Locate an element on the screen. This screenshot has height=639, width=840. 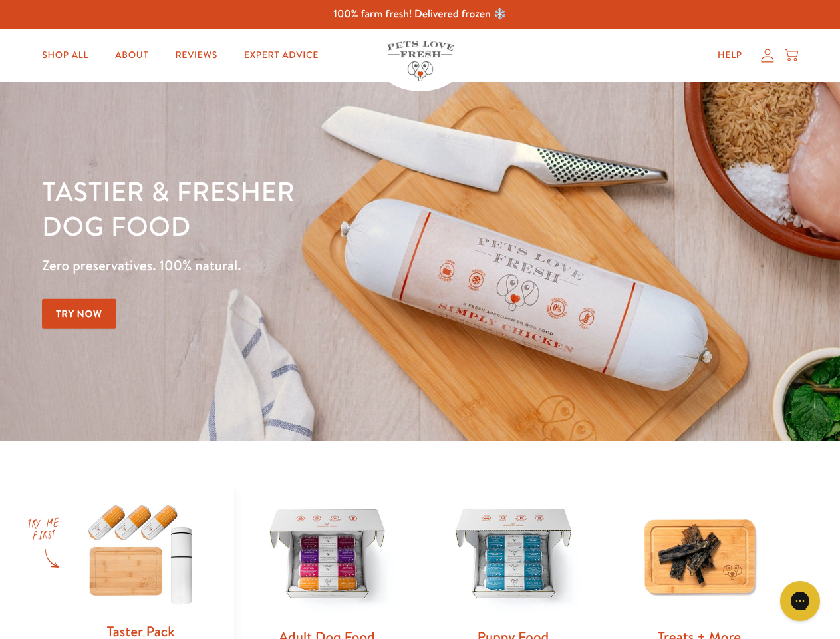
a: Expert Advice is located at coordinates (281, 55).